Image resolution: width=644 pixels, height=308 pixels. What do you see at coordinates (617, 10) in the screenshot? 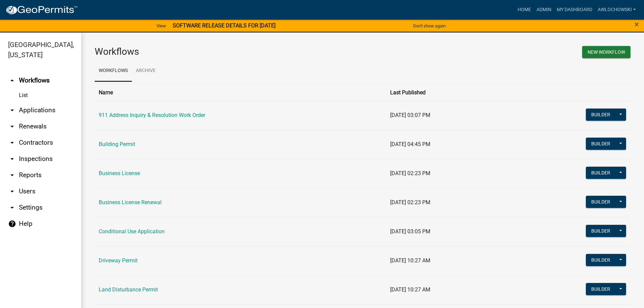
I see `a: awlochowski` at bounding box center [617, 10].